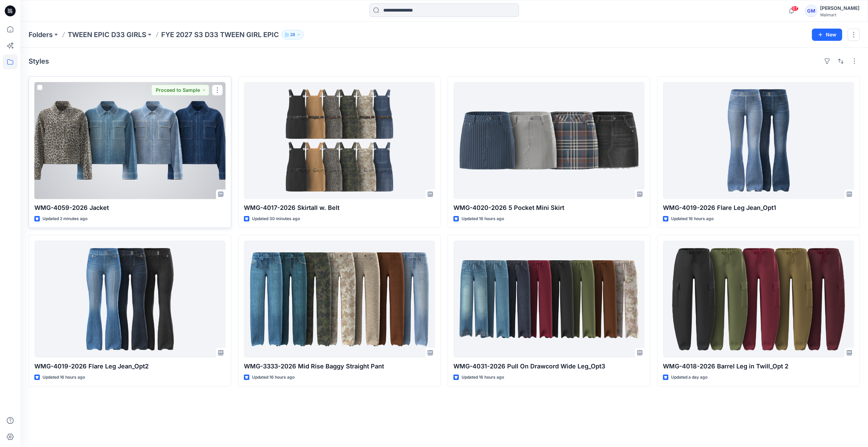  Describe the element at coordinates (340, 367) in the screenshot. I see `p: WMG-3333-2026 Mid Rise Baggy Straight Pant` at that location.